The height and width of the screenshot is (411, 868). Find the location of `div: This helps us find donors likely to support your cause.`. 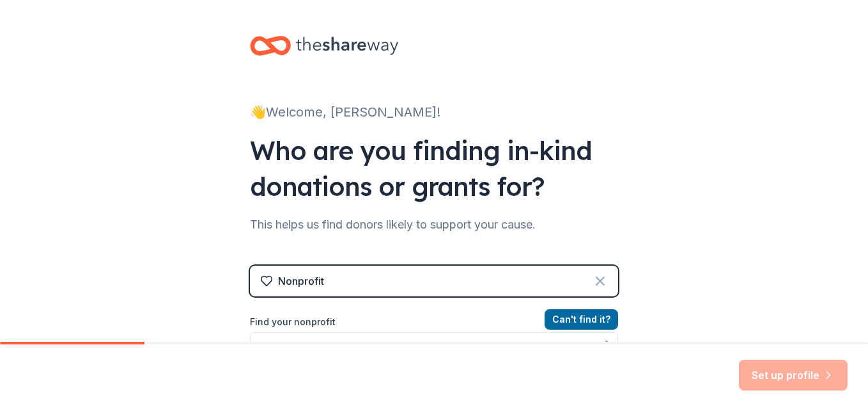

div: This helps us find donors likely to support your cause. is located at coordinates (434, 225).